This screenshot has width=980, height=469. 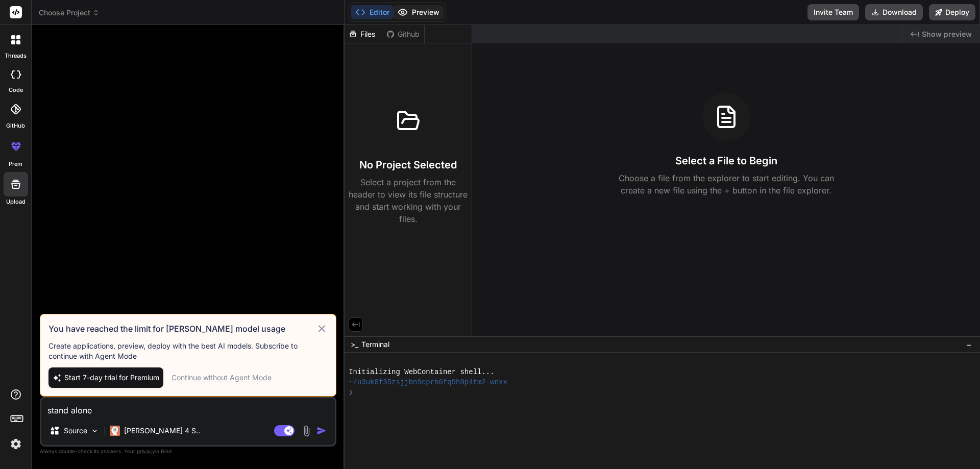 I want to click on img: attachment, so click(x=306, y=431).